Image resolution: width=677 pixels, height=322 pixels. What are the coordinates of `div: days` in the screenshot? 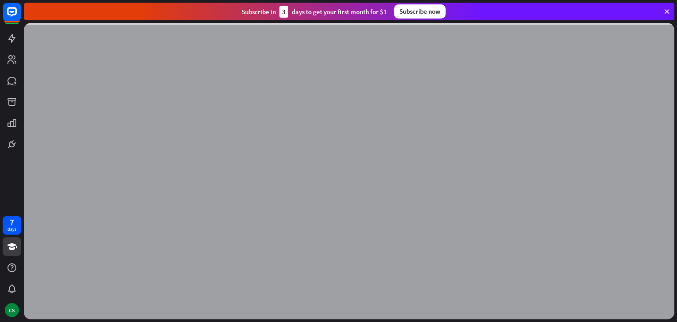 It's located at (12, 229).